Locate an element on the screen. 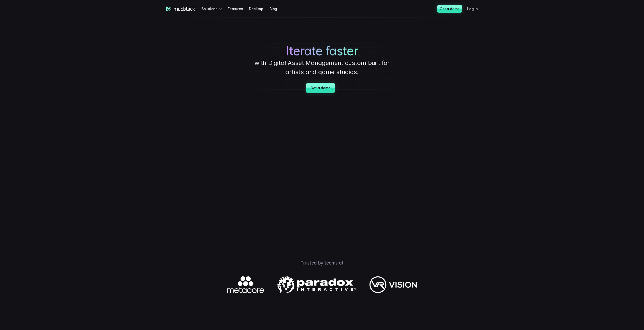  a: mudstack logo is located at coordinates (180, 9).